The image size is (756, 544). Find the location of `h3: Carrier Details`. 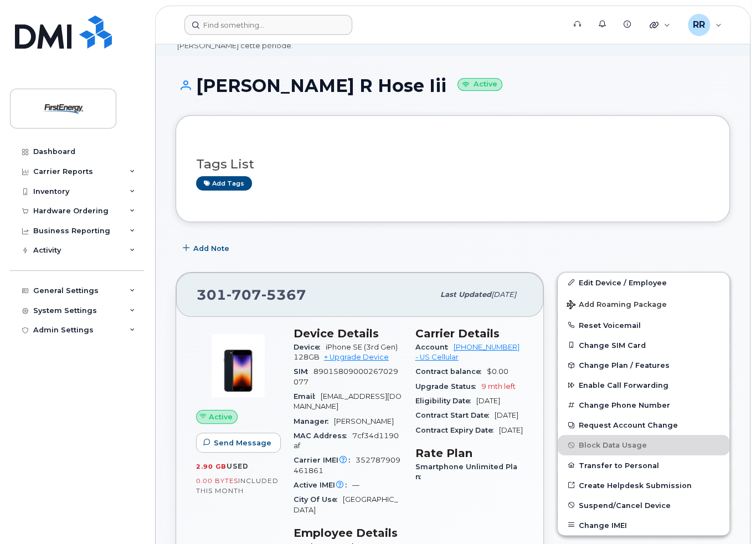

h3: Carrier Details is located at coordinates (470, 334).